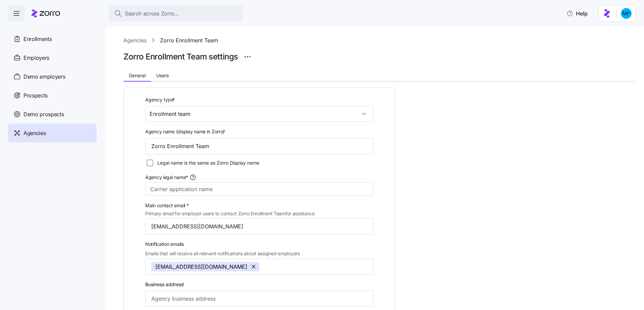  What do you see at coordinates (259, 189) in the screenshot?
I see `input: Carrier application name` at bounding box center [259, 189].